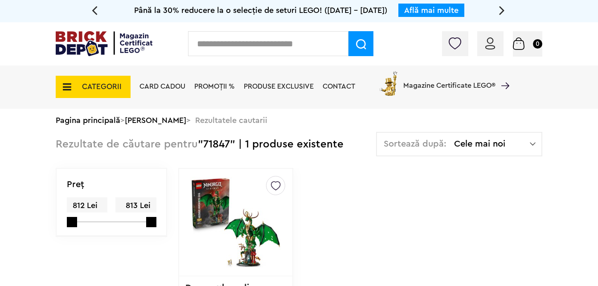  Describe the element at coordinates (200, 144) in the screenshot. I see `div: "71847" | 1 produse existente` at that location.